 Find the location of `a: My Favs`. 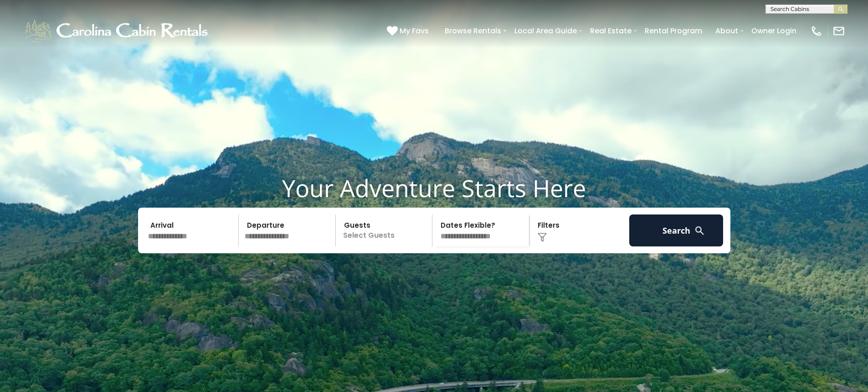

a: My Favs is located at coordinates (409, 31).